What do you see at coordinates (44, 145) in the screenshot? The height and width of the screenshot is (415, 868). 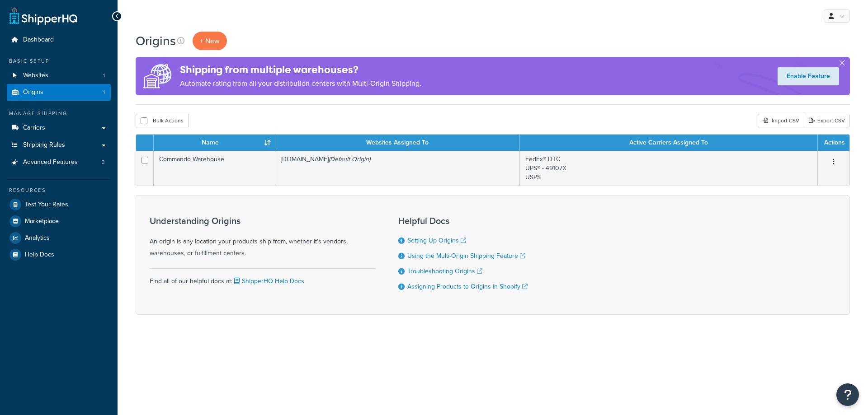 I see `span: Shipping Rules` at bounding box center [44, 145].